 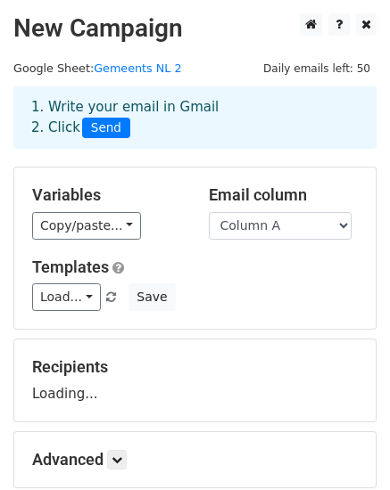 What do you see at coordinates (152, 297) in the screenshot?
I see `button: Save` at bounding box center [152, 297].